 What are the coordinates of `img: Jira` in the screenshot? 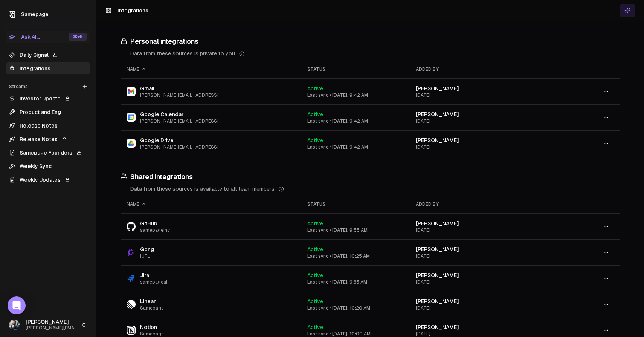 It's located at (131, 278).